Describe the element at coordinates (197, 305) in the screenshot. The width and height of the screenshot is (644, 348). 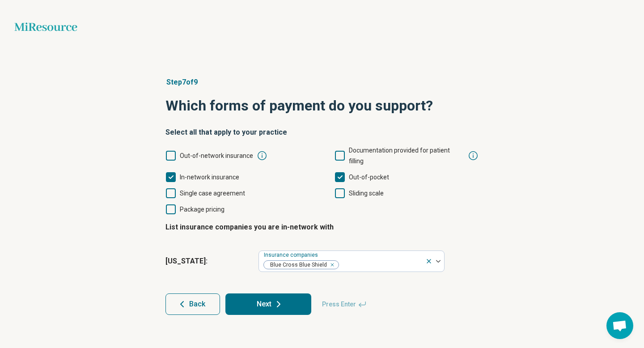
I see `span: Back` at that location.